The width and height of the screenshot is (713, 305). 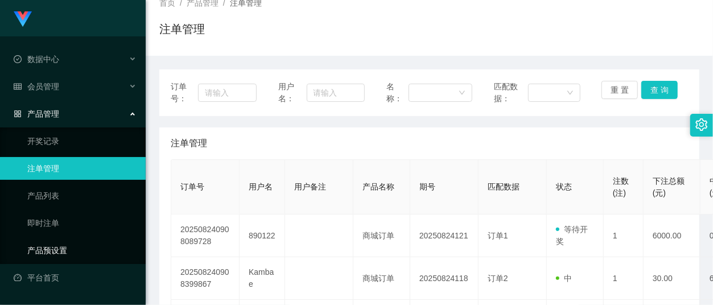 I want to click on span: 订单号：, so click(x=184, y=93).